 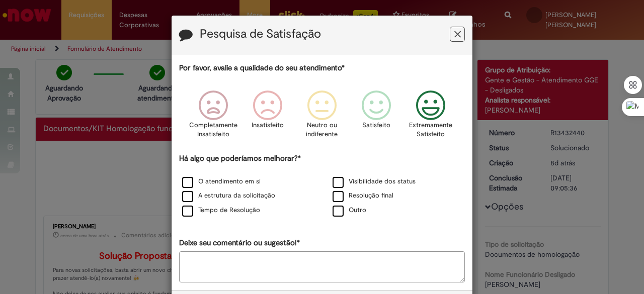 I want to click on label: A estrutura da solicitação, so click(x=228, y=196).